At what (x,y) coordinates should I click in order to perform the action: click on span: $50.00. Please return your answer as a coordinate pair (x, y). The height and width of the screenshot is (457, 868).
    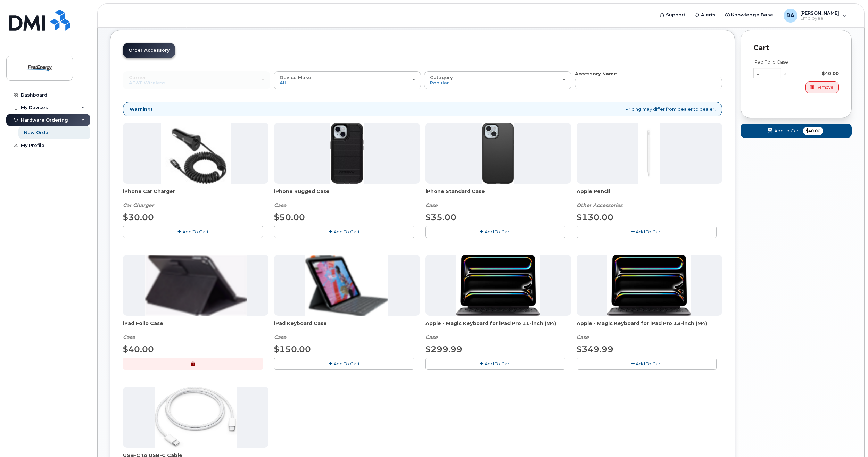
    Looking at the image, I should click on (289, 217).